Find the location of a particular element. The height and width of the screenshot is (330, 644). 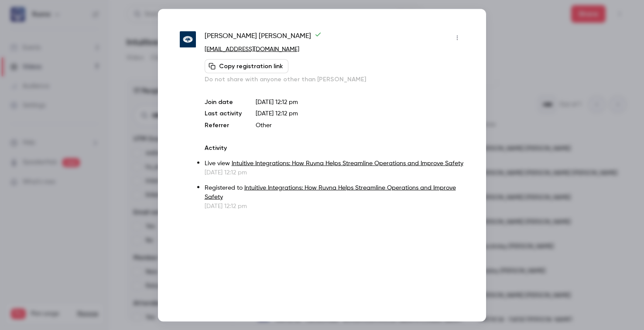

button: Copy registration link is located at coordinates (246, 66).